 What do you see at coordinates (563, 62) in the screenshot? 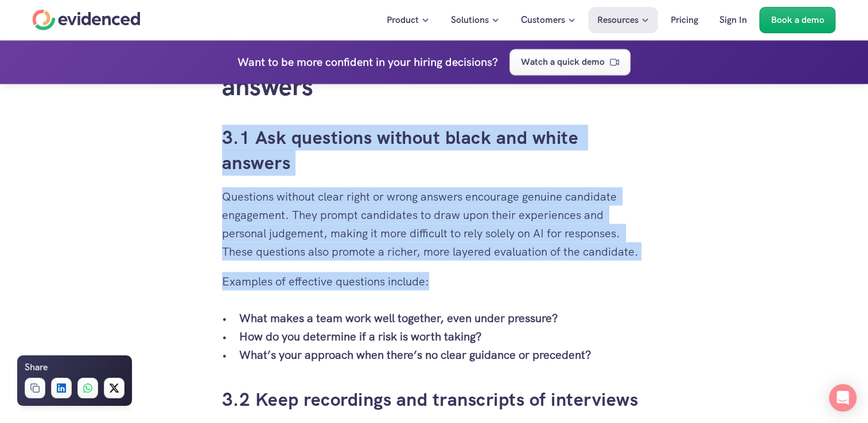
I see `p: Watch a quick demo` at bounding box center [563, 62].